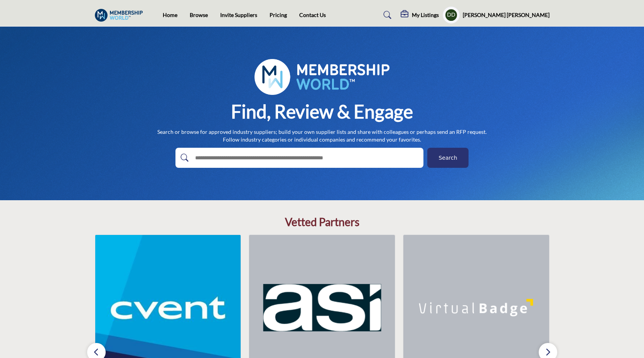 The image size is (644, 358). Describe the element at coordinates (413, 157) in the screenshot. I see `span: Search by Voice` at that location.